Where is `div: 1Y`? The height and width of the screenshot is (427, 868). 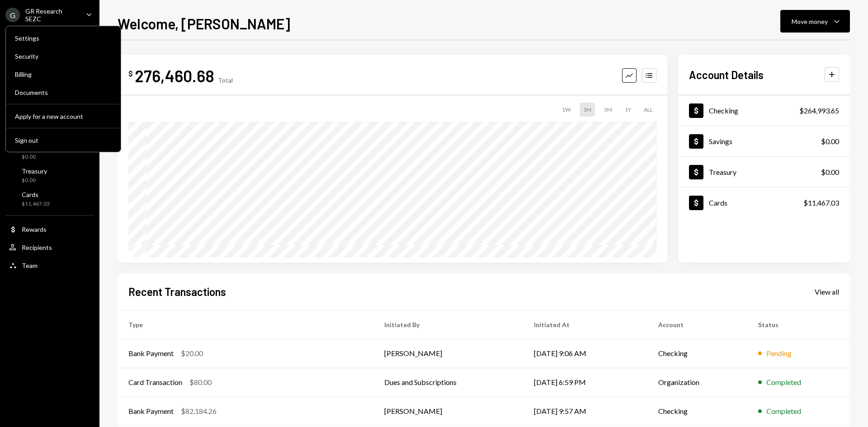 div: 1Y is located at coordinates (628, 110).